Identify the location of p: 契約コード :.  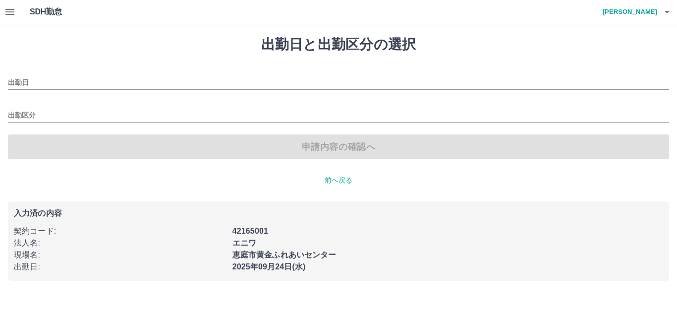
(120, 231).